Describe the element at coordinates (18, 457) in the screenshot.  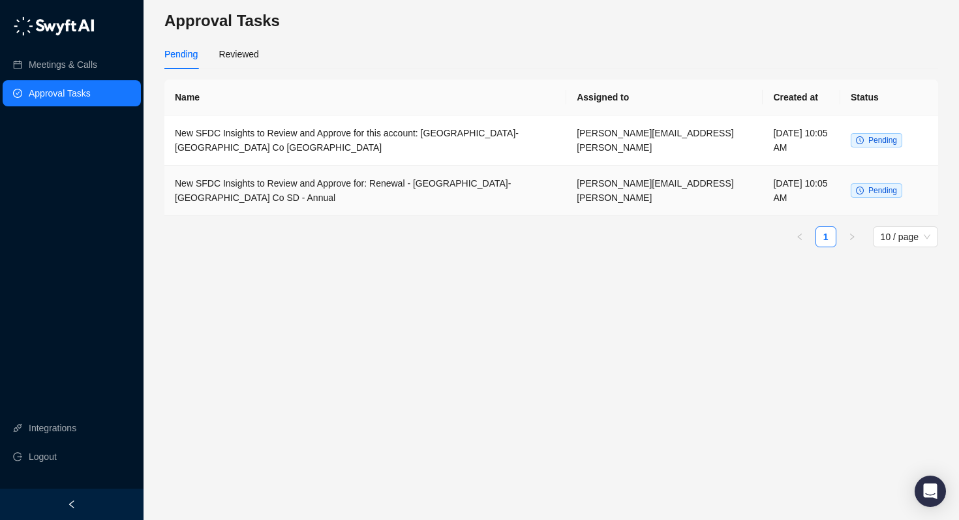
I see `span: logout` at that location.